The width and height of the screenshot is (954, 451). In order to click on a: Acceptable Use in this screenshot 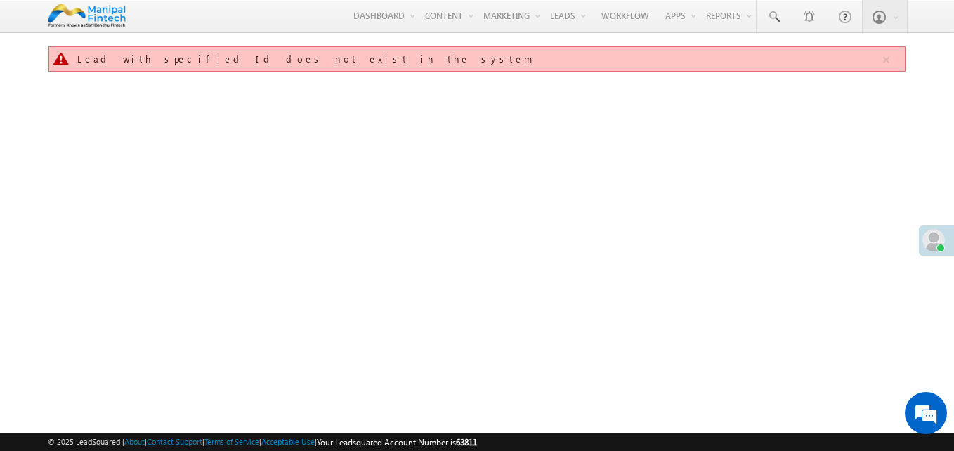, I will do `click(288, 441)`.